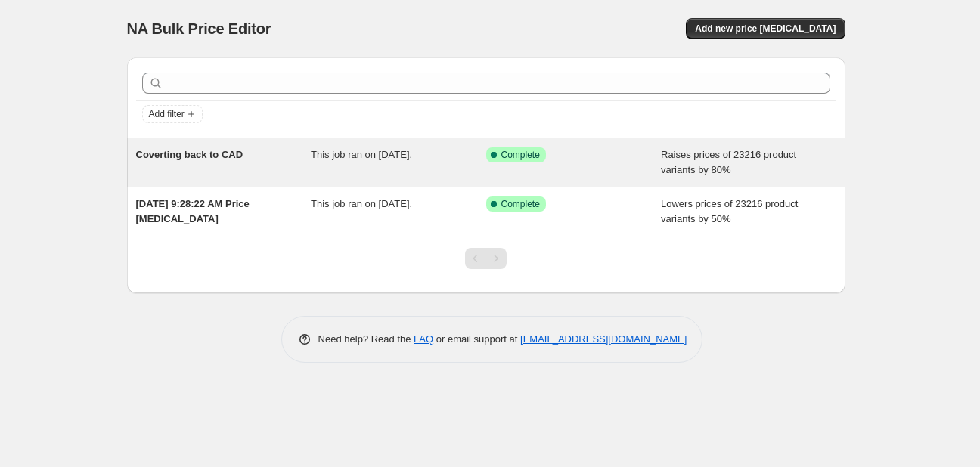  Describe the element at coordinates (172, 114) in the screenshot. I see `button: Add filter` at that location.